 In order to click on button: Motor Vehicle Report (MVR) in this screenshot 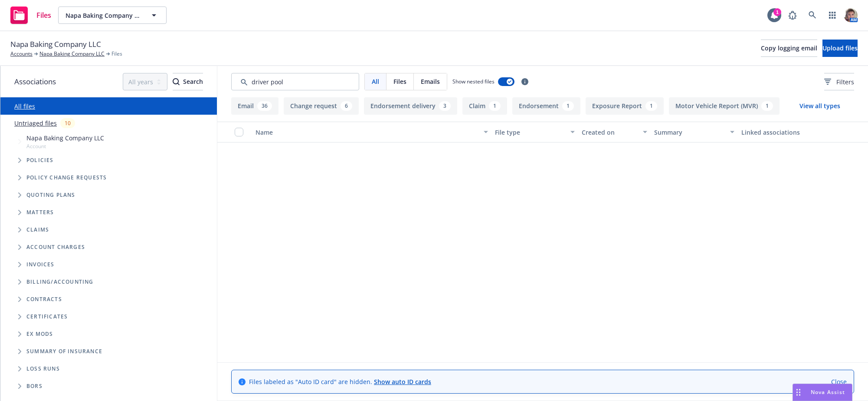, I will do `click(724, 106)`.